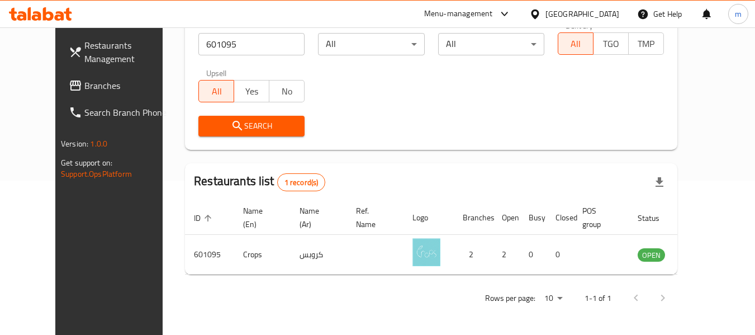 The height and width of the screenshot is (335, 755). Describe the element at coordinates (129, 86) in the screenshot. I see `span: Branches` at that location.